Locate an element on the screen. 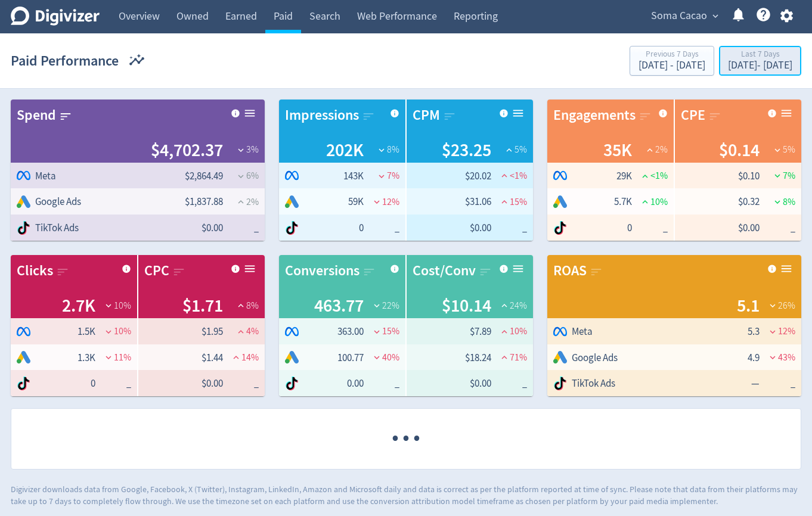  button: Soma Cacao is located at coordinates (684, 16).